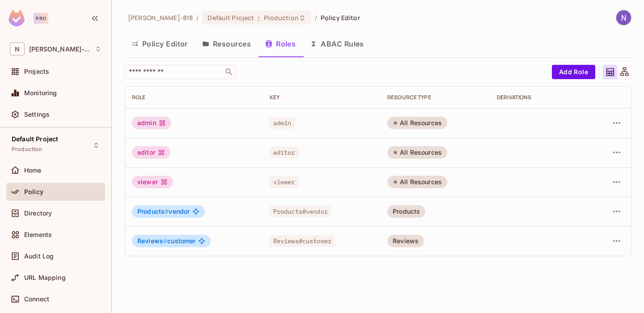 This screenshot has height=313, width=644. What do you see at coordinates (153, 211) in the screenshot?
I see `span: Products` at bounding box center [153, 211].